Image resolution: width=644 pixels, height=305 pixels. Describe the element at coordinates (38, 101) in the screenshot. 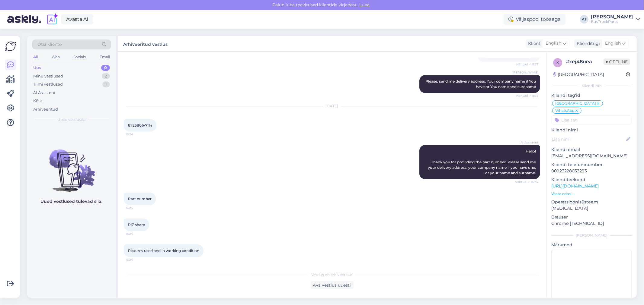

I see `div: Kõik` at that location.